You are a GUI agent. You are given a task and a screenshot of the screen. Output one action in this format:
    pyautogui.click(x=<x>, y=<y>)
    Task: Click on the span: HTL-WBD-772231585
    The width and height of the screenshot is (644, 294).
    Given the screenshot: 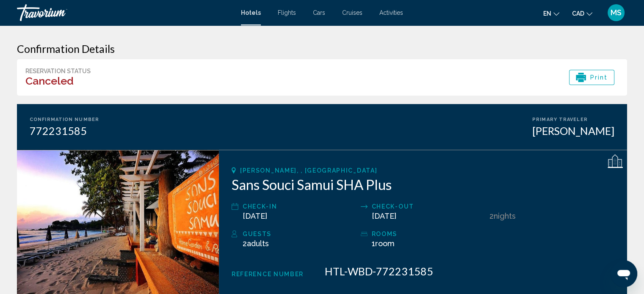 What is the action you would take?
    pyautogui.click(x=379, y=271)
    